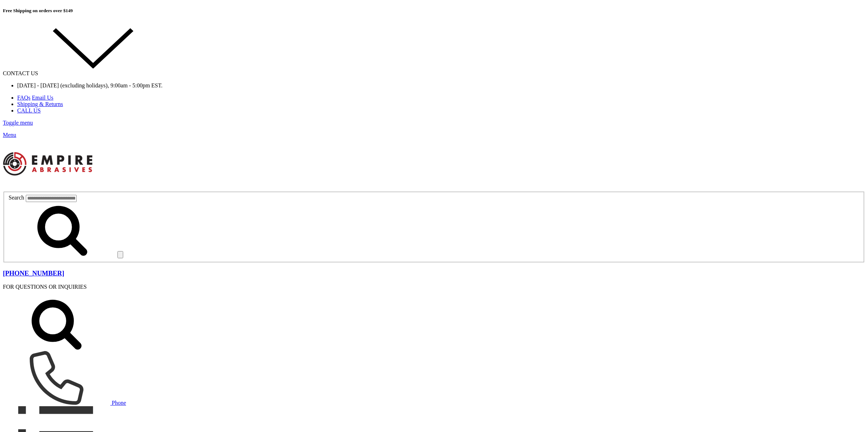 Image resolution: width=868 pixels, height=432 pixels. What do you see at coordinates (434, 287) in the screenshot?
I see `p: FOR QUESTIONS OR INQUIRIES` at bounding box center [434, 287].